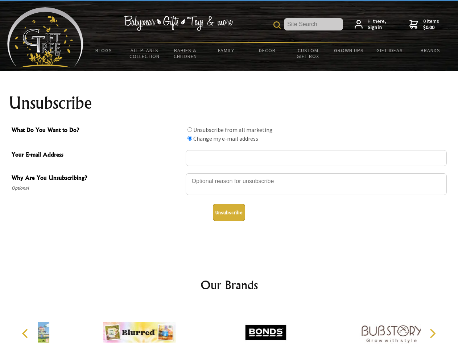  I want to click on strong: Sign in, so click(376, 28).